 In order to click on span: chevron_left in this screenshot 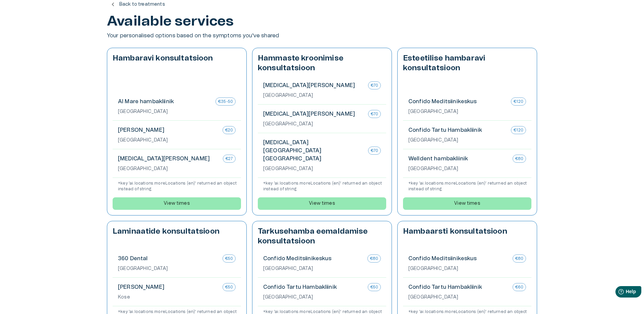, I will do `click(113, 4)`.